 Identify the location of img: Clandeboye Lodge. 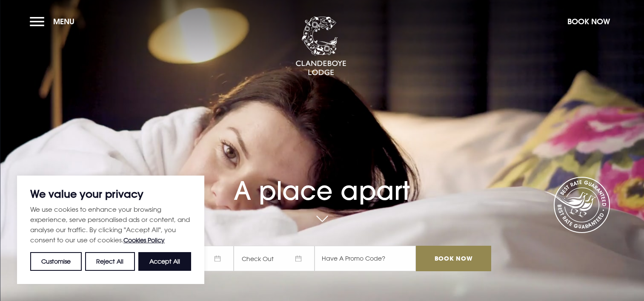
(321, 47).